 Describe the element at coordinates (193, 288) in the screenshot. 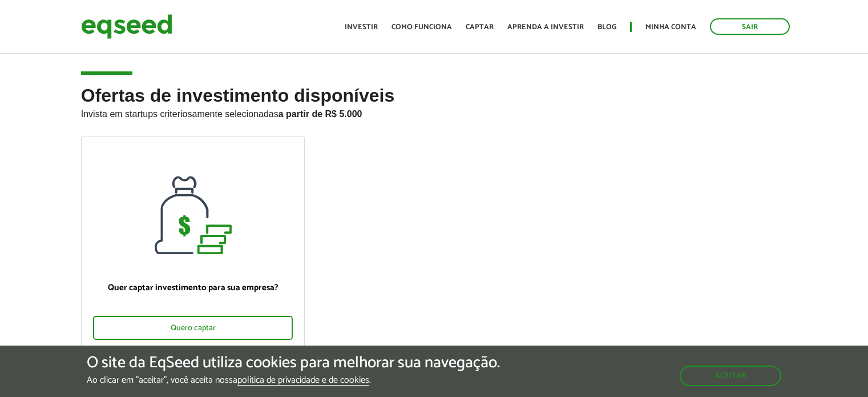

I see `p: Quer captar investimento para sua empresa?` at that location.